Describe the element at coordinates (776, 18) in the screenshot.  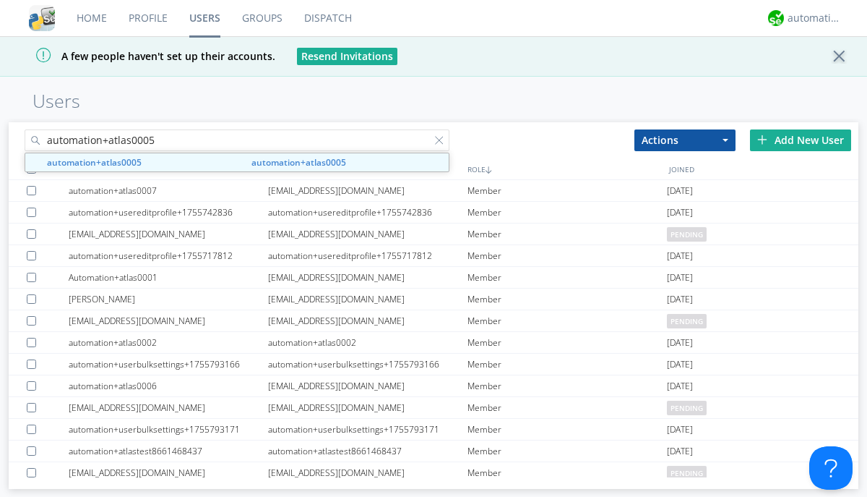
I see `img: d2d01cd9b4174d08988066c6d424eccd` at that location.